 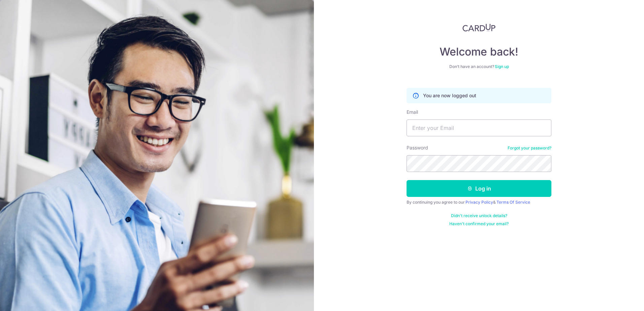 What do you see at coordinates (479, 188) in the screenshot?
I see `button: Log in` at bounding box center [479, 188].